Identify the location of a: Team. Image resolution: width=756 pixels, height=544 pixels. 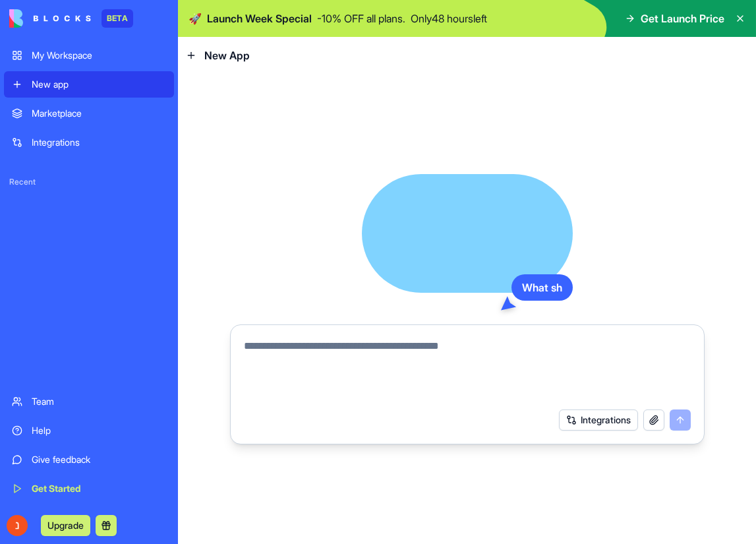
(89, 401).